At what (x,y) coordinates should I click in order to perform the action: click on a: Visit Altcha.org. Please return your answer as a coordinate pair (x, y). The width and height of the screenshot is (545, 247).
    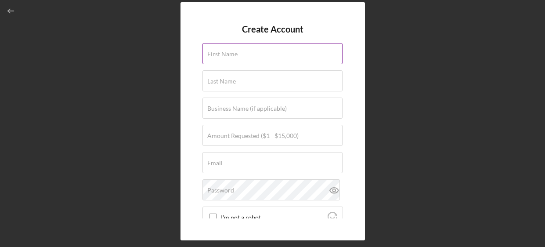
    Looking at the image, I should click on (333, 219).